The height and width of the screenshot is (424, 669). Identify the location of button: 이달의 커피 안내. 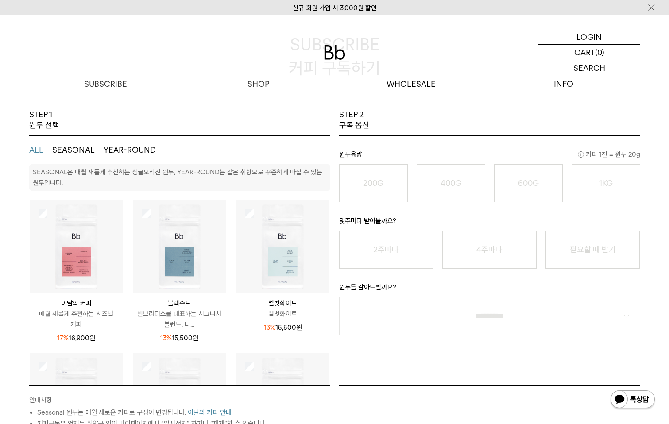
(209, 413).